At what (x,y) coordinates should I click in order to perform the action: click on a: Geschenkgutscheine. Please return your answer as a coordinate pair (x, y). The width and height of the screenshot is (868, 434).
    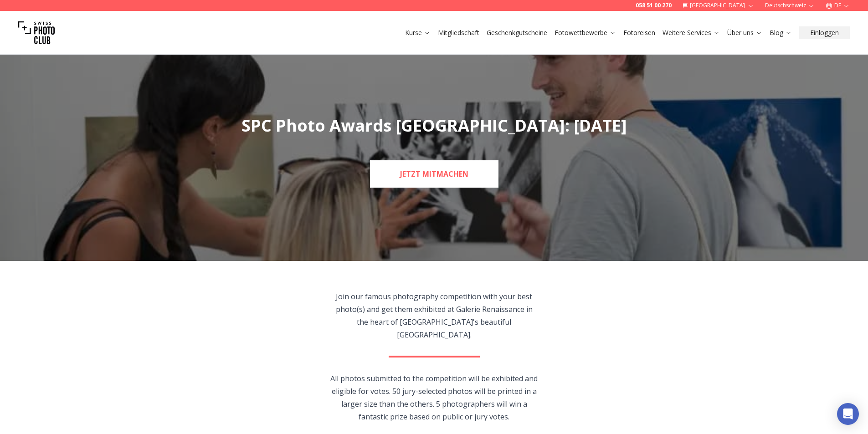
    Looking at the image, I should click on (516, 33).